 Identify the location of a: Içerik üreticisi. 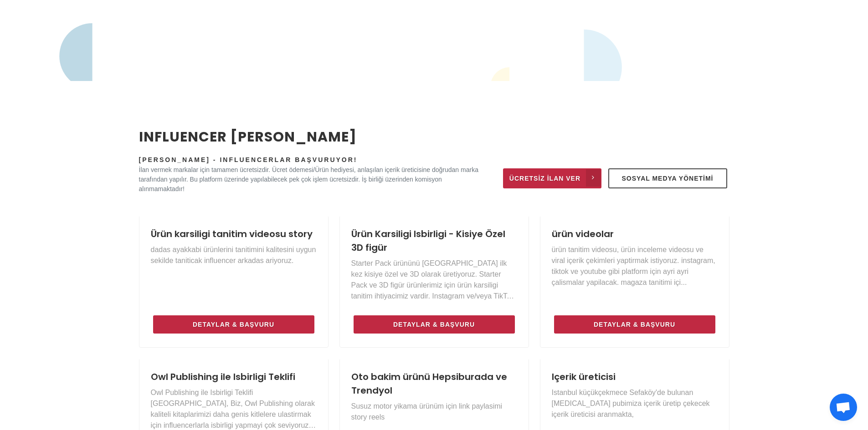
(584, 377).